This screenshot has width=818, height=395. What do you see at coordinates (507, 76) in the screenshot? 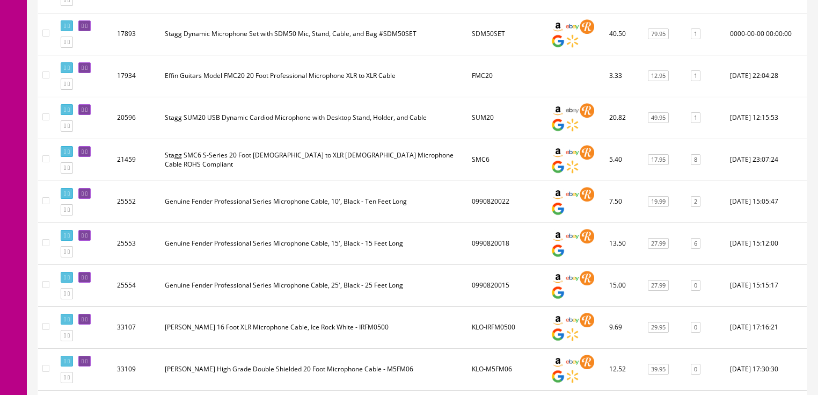
I see `td: FMC20` at bounding box center [507, 76].